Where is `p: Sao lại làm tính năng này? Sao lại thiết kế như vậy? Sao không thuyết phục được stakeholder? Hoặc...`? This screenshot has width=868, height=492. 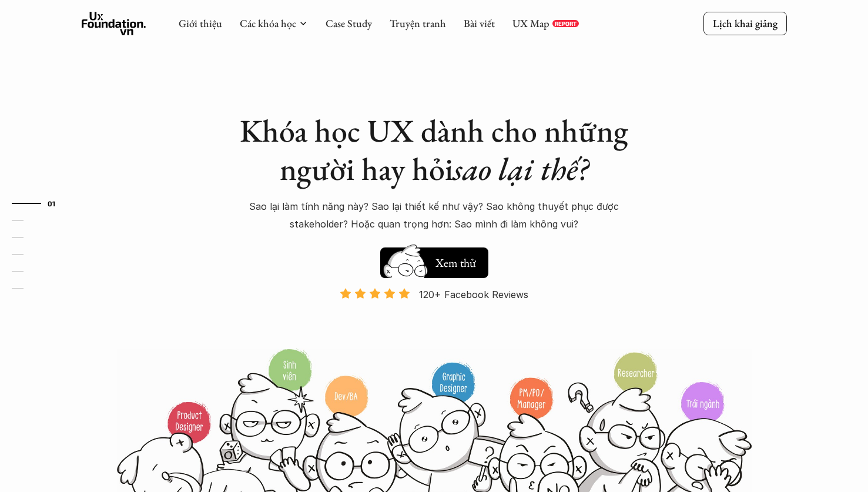 p: Sao lại làm tính năng này? Sao lại thiết kế như vậy? Sao không thuyết phục được stakeholder? Hoặc... is located at coordinates (434, 215).